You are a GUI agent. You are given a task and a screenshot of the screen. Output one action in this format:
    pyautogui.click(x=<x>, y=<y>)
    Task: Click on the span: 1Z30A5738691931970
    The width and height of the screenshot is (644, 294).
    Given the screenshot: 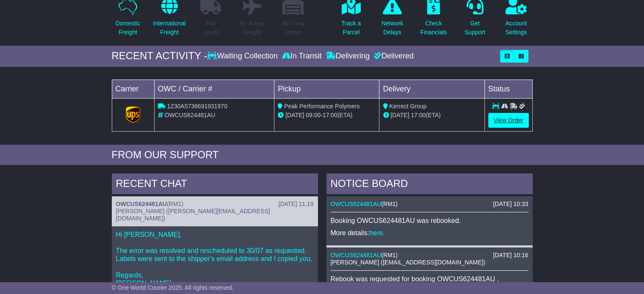 What is the action you would take?
    pyautogui.click(x=197, y=106)
    